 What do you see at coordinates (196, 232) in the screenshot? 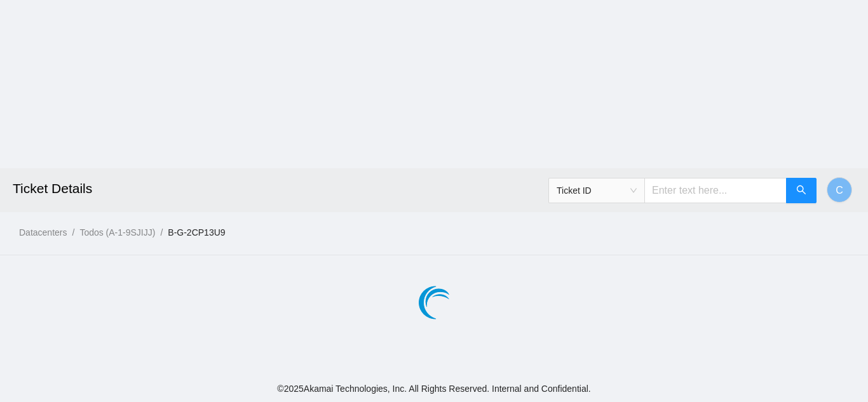
I see `a: B-G-2CP13U9` at bounding box center [196, 232].